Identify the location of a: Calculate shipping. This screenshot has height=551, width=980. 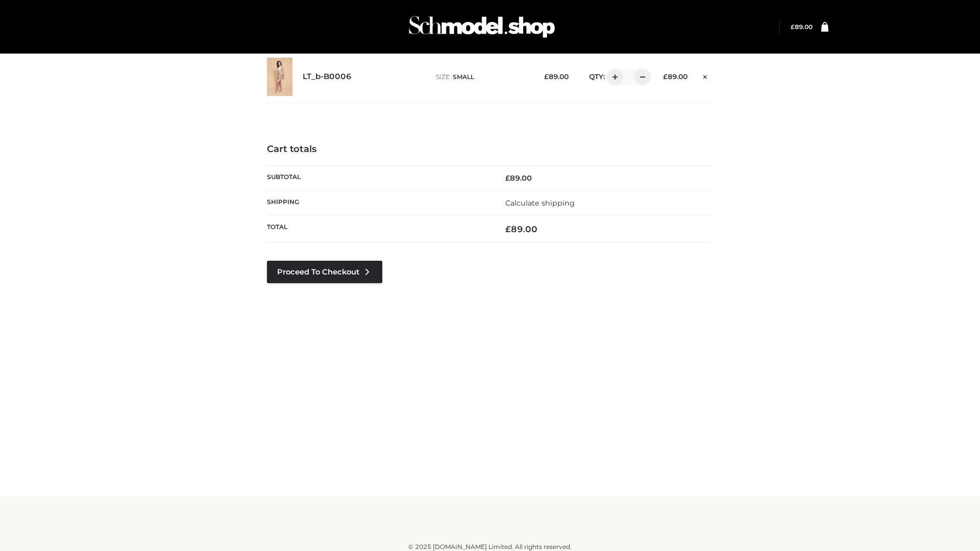
(540, 203).